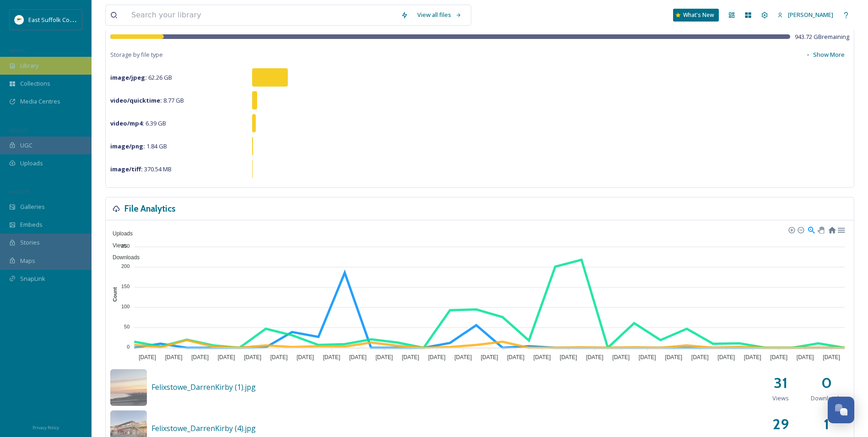  I want to click on strong: video/mp4 :, so click(127, 123).